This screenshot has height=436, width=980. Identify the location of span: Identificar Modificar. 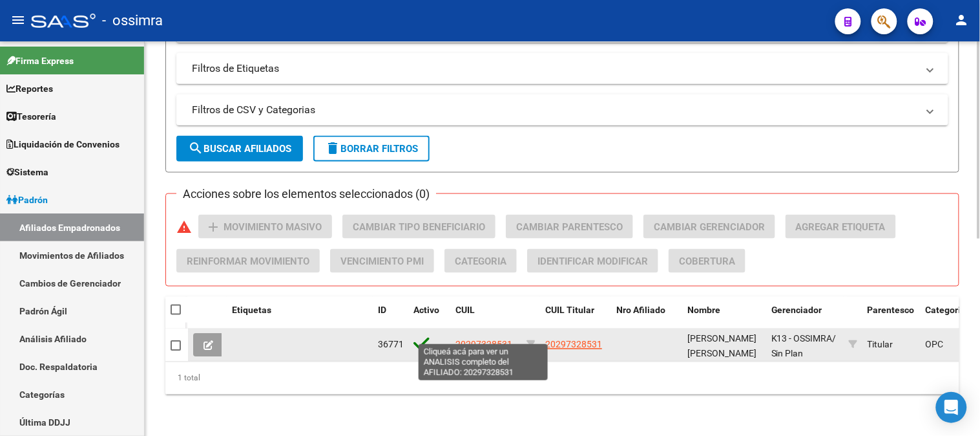
(592, 261).